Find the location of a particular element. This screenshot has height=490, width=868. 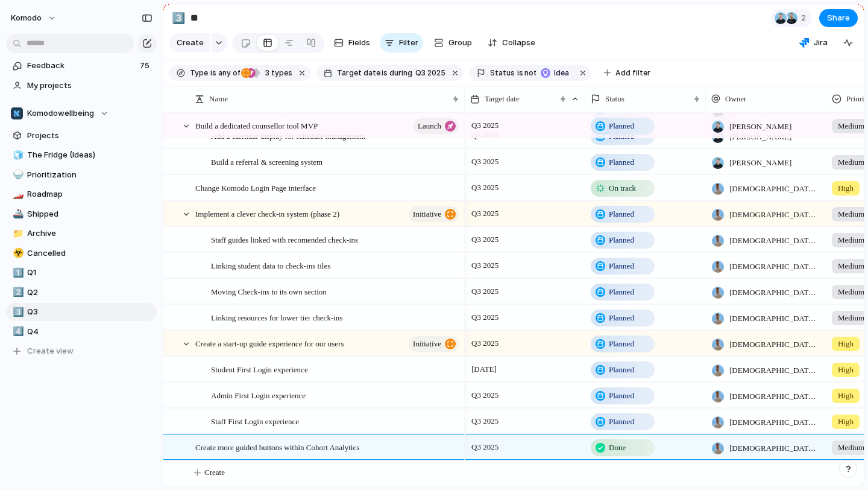

a: ☣️Cancelled is located at coordinates (81, 253).